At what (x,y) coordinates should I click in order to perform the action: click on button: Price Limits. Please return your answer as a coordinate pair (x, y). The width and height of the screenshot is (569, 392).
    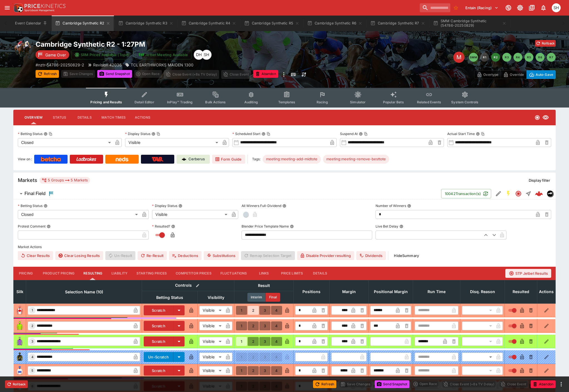
    Looking at the image, I should click on (292, 273).